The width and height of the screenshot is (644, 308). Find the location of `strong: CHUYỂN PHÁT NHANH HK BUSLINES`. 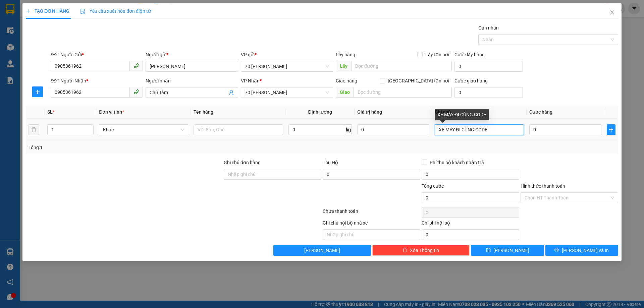

strong: CHUYỂN PHÁT NHANH HK BUSLINES is located at coordinates (31, 16).